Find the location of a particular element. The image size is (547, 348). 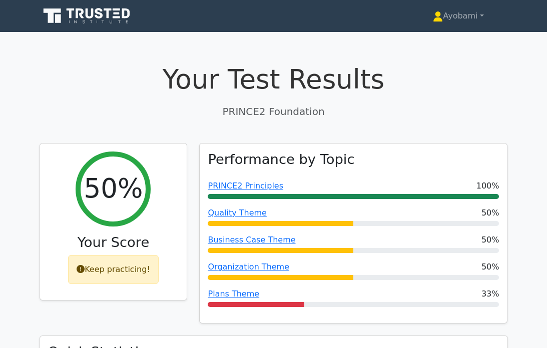

a: Plans Theme is located at coordinates (233, 294).